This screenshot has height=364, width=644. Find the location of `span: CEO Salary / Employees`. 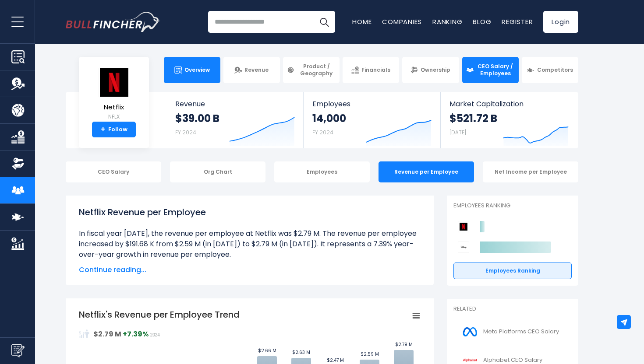

span: CEO Salary / Employees is located at coordinates (495, 70).